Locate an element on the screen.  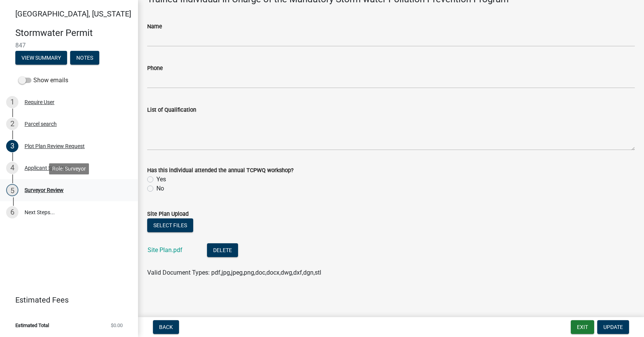
button: View Summary is located at coordinates (41, 58).